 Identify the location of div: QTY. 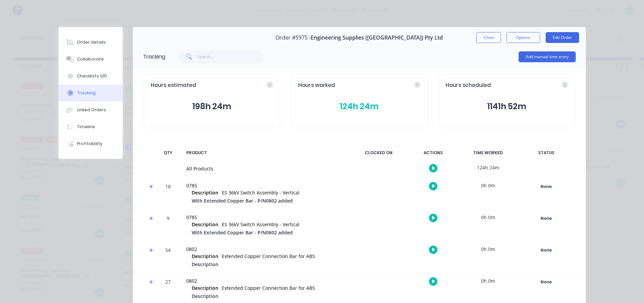
(168, 152).